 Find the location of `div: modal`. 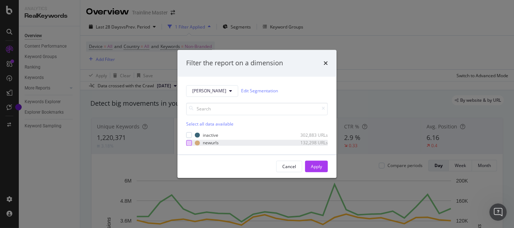

div: modal is located at coordinates (257, 114).